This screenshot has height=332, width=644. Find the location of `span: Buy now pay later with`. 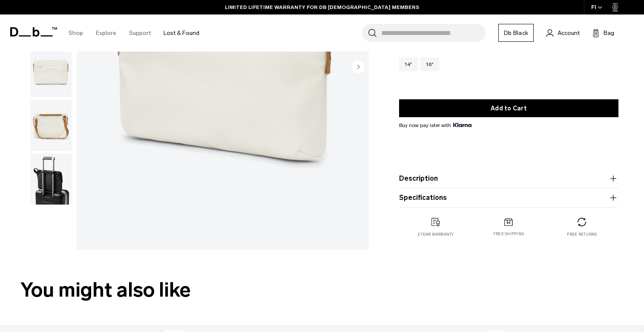

span: Buy now pay later with is located at coordinates (435, 125).